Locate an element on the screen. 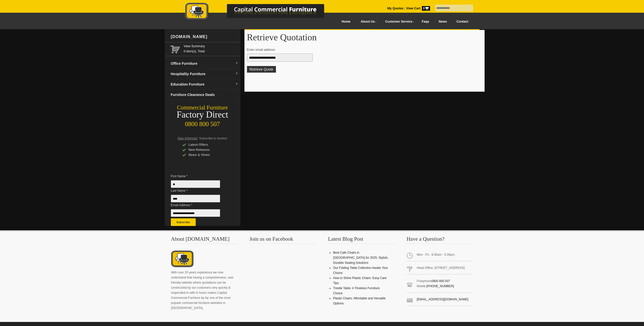 The width and height of the screenshot is (644, 326). span: 0 is located at coordinates (426, 8).